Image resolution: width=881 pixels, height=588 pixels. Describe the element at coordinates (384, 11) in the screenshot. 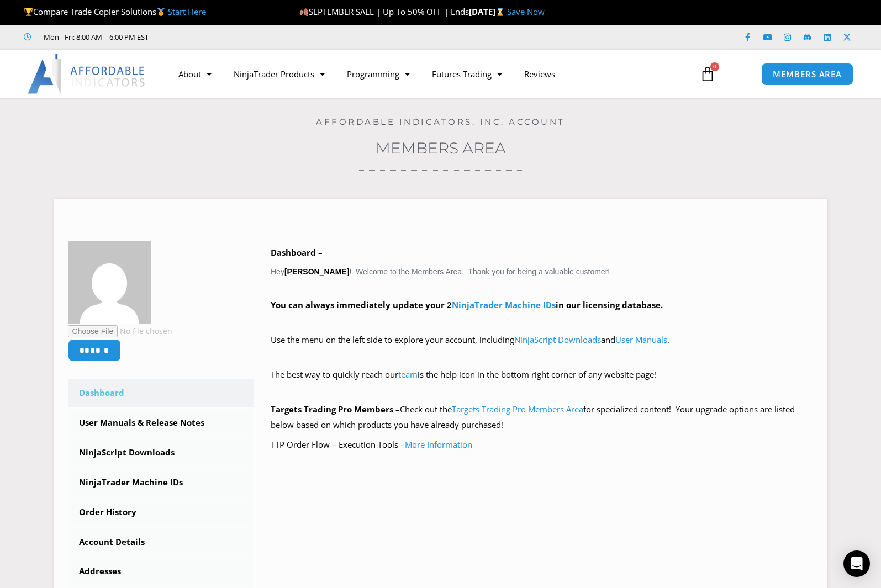

I see `span: SEPTEMBER SALE | Up To 50% OFF | Ends` at that location.